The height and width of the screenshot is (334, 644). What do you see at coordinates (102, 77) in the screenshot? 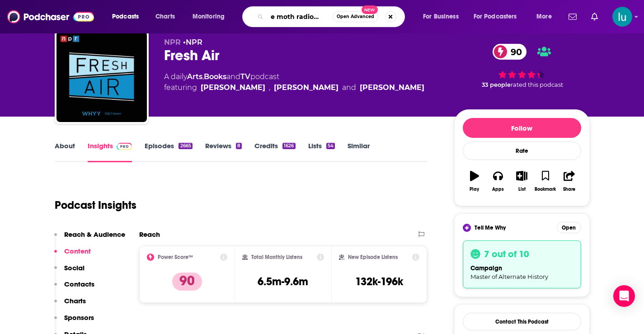
I see `a: Fresh Air` at bounding box center [102, 77].